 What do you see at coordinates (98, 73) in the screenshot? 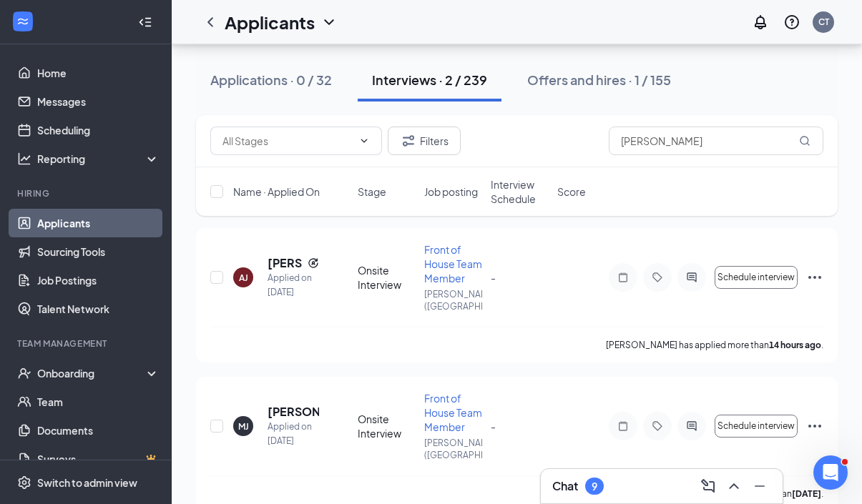
I see `a: Home` at bounding box center [98, 73].